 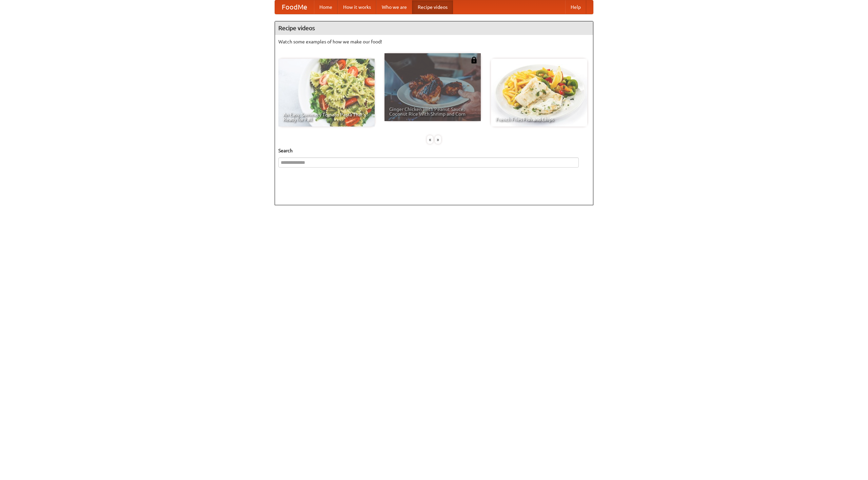 I want to click on span: An Easy, Summery Tomato Pasta That's Ready for Fall, so click(x=326, y=117).